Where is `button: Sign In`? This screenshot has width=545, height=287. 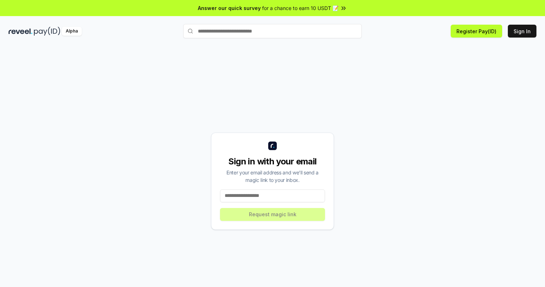 button: Sign In is located at coordinates (522, 31).